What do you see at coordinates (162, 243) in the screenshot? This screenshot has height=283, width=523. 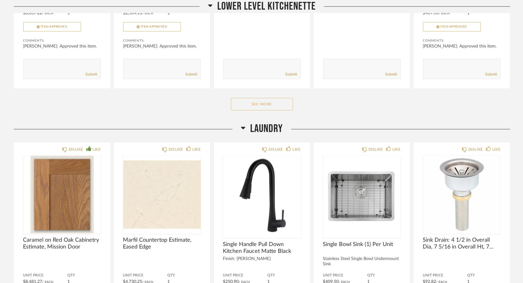 I see `span: Marfil Countertop Estimate, Eased Edge` at bounding box center [162, 243].